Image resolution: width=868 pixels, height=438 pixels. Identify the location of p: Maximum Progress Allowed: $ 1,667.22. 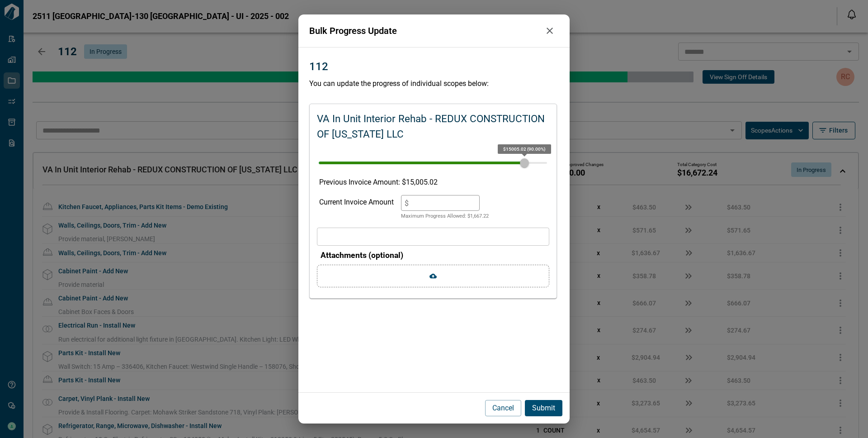
(445, 216).